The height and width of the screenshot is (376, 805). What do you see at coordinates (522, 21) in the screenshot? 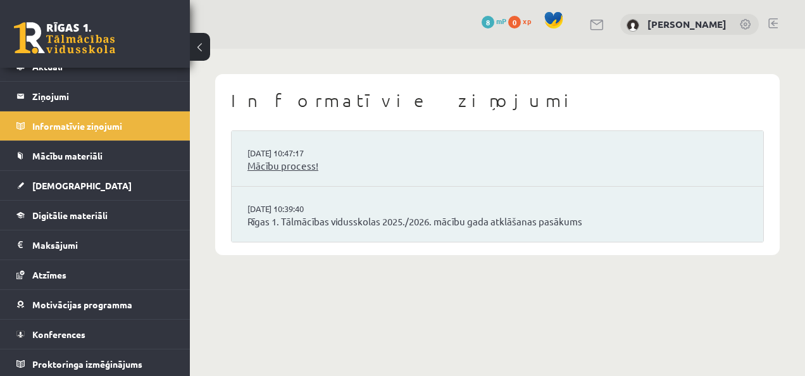
I see `a: 0 xp` at bounding box center [522, 21].